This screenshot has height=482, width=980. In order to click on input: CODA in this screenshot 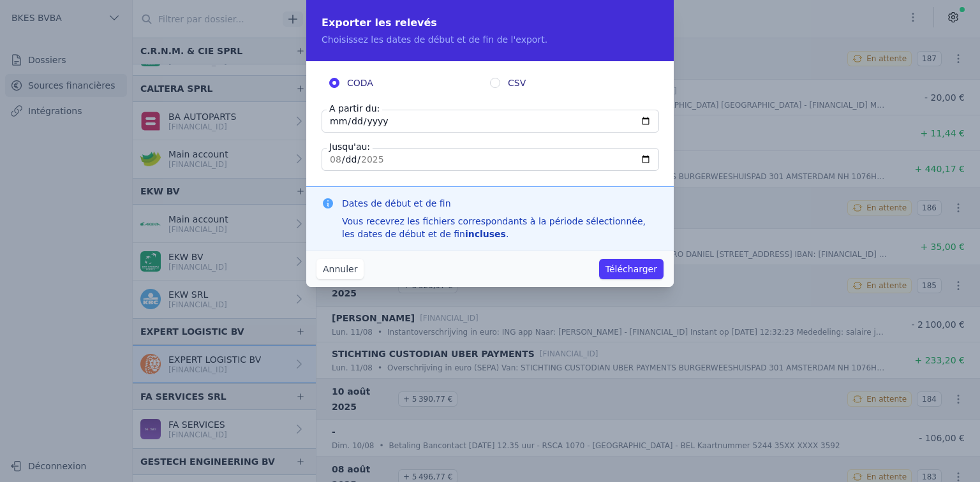, I will do `click(334, 83)`.